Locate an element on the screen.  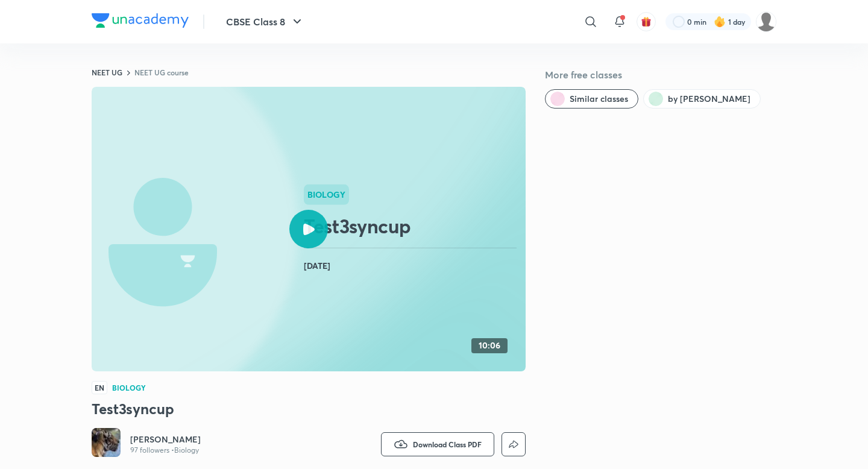
button: Similar classes is located at coordinates (591, 99).